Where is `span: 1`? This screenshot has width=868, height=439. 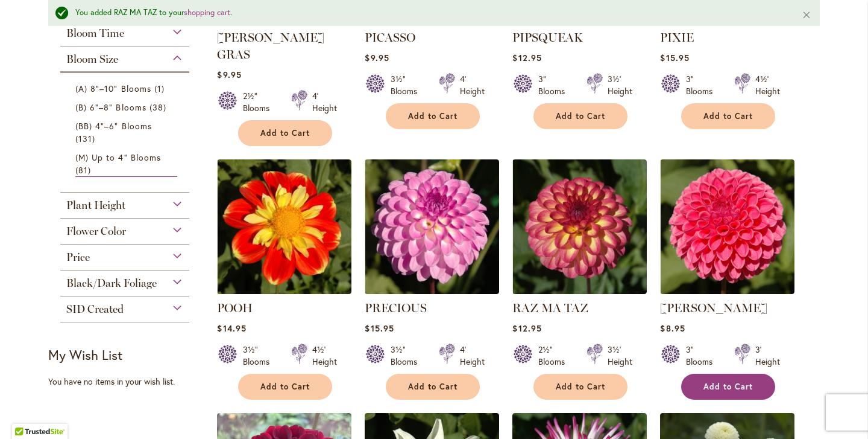
span: 1 is located at coordinates (161, 88).